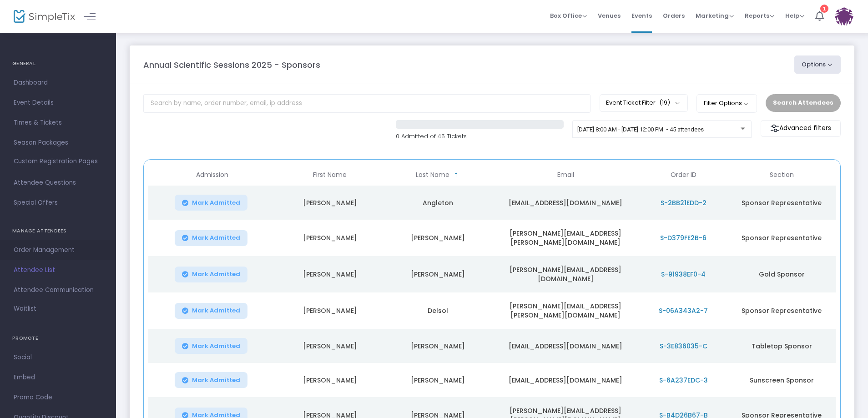 The image size is (868, 418). I want to click on span: Email, so click(565, 175).